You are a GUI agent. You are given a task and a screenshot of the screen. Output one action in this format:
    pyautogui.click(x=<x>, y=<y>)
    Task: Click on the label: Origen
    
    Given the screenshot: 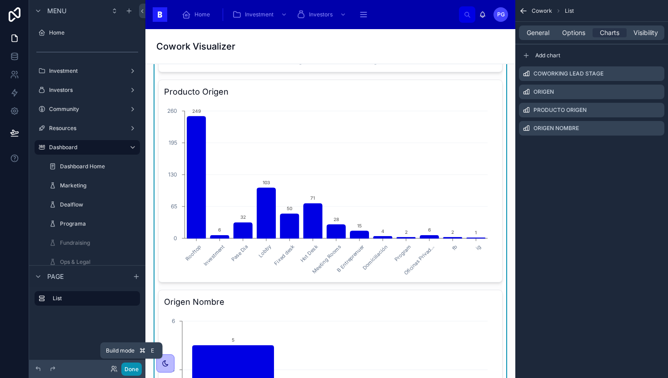 What is the action you would take?
    pyautogui.click(x=544, y=92)
    